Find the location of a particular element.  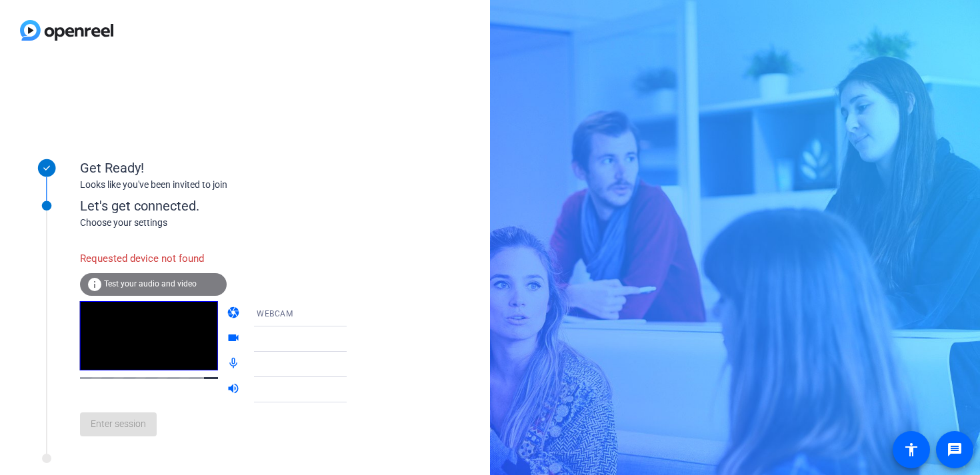

mat-icon: message is located at coordinates (955, 450).